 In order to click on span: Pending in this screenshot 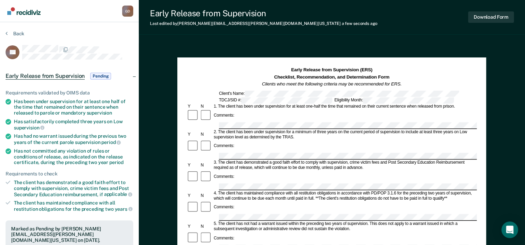, I will do `click(101, 76)`.